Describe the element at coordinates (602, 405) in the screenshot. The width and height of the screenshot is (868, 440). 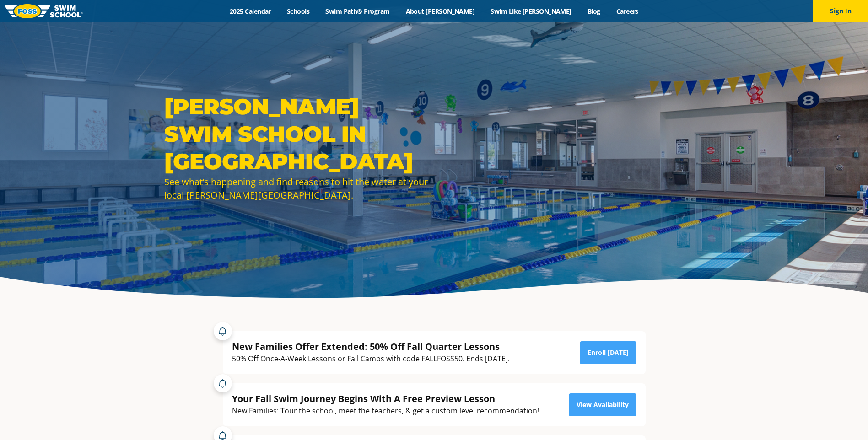
I see `a: View Availability` at that location.